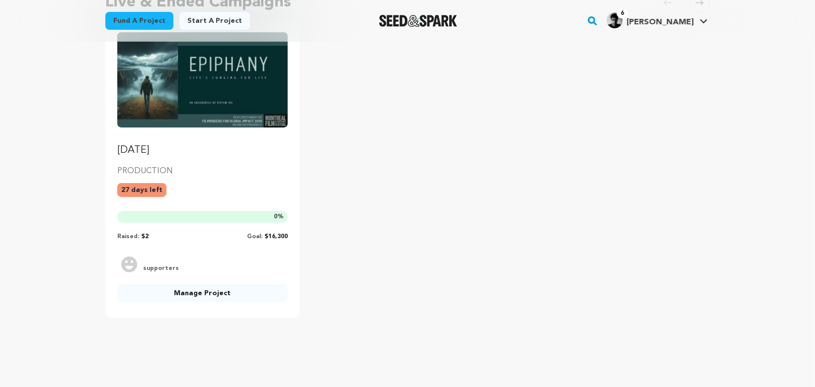 The height and width of the screenshot is (387, 815). Describe the element at coordinates (615, 20) in the screenshot. I see `img: 33a6bac2f865149e.webp` at that location.